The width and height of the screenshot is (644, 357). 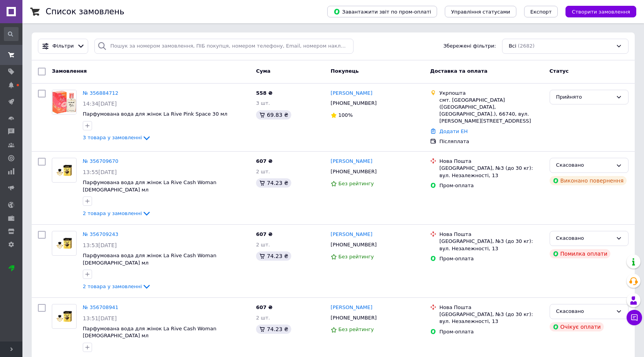 I want to click on div: Прийнято, so click(x=585, y=97).